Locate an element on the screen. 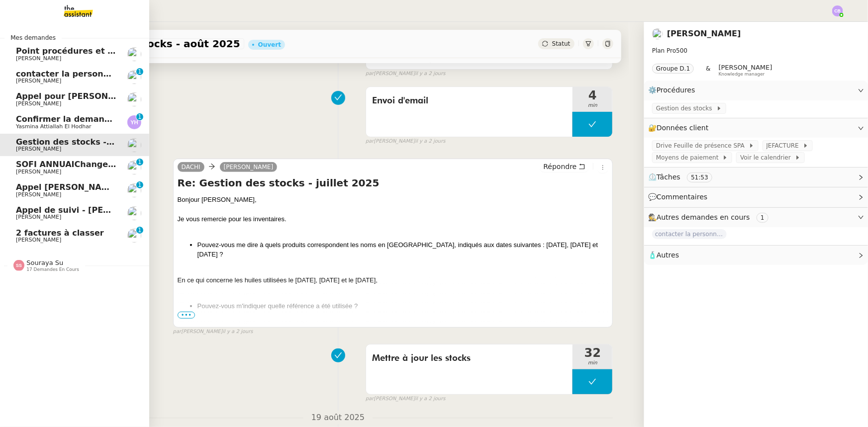  img: users%2FYQzvtHxFwHfgul3vMZmAPOQmiRm1%2Favatar%2Fbenjamin-delahaye_m.png is located at coordinates (134, 236).